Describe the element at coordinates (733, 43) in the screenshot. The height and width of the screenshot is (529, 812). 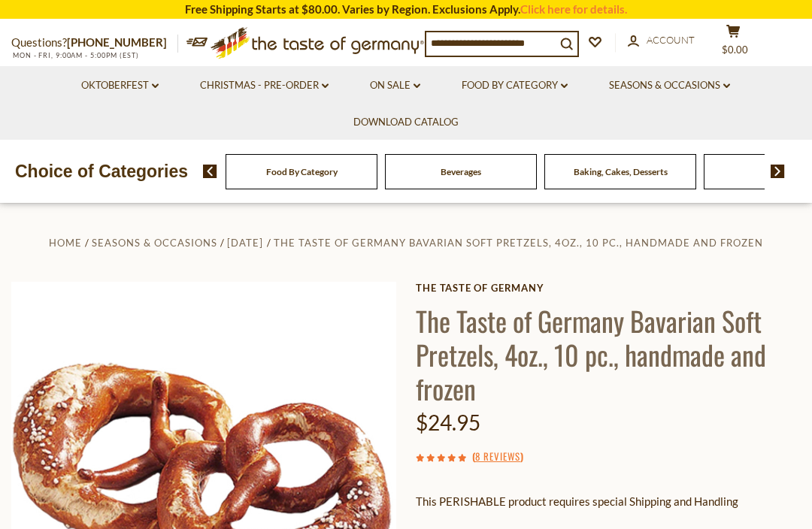
I see `button: $0.00` at that location.